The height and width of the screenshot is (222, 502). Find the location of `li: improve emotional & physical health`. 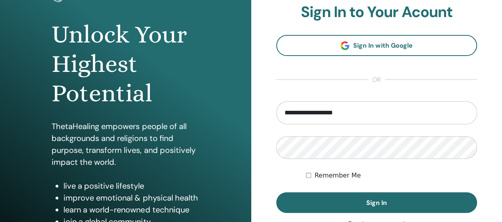

li: improve emotional & physical health is located at coordinates (131, 198).